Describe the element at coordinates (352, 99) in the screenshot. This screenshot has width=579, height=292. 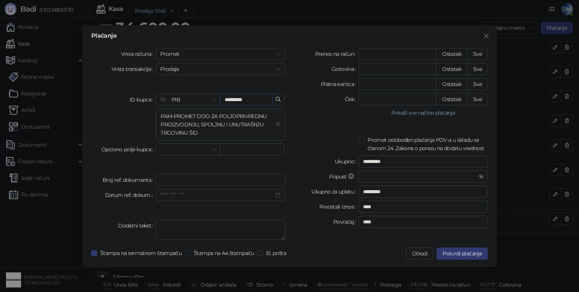
I see `label: Ček` at that location.